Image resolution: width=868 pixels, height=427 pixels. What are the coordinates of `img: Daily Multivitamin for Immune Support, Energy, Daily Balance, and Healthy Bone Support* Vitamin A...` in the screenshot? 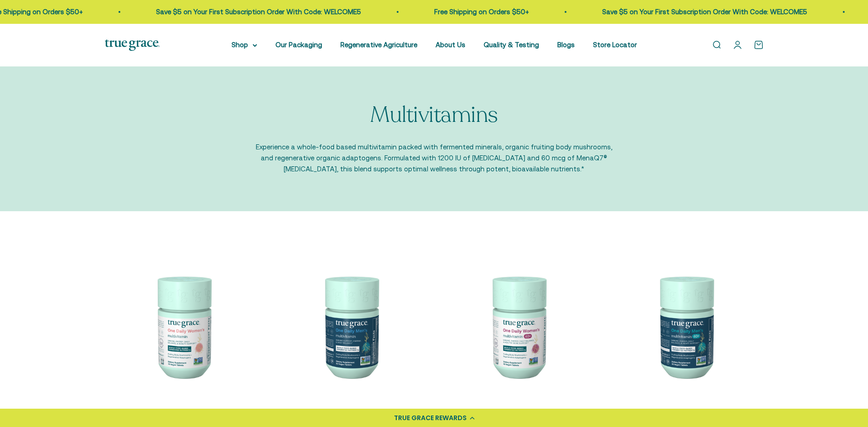 It's located at (518, 326).